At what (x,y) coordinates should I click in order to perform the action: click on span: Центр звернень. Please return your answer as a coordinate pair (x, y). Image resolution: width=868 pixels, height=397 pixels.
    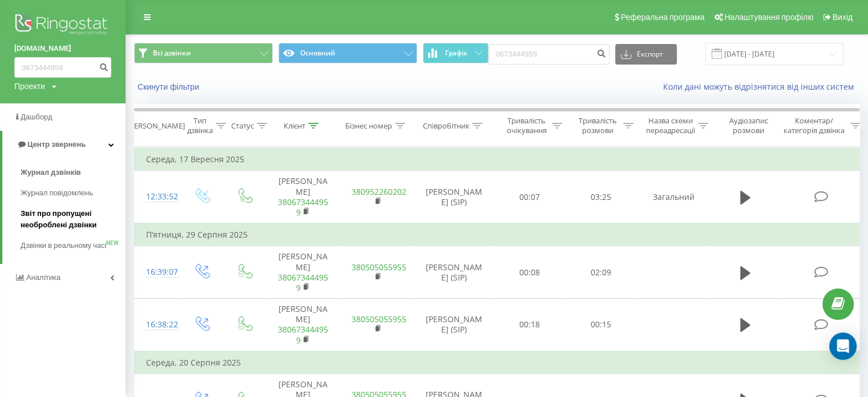
    Looking at the image, I should click on (57, 144).